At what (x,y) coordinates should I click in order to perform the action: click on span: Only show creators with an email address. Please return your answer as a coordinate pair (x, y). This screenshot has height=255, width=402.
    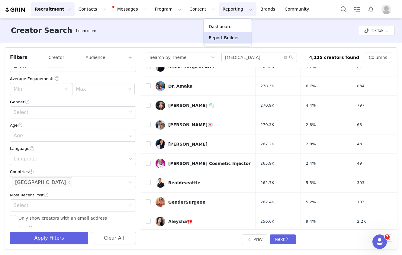
    Looking at the image, I should click on (63, 218).